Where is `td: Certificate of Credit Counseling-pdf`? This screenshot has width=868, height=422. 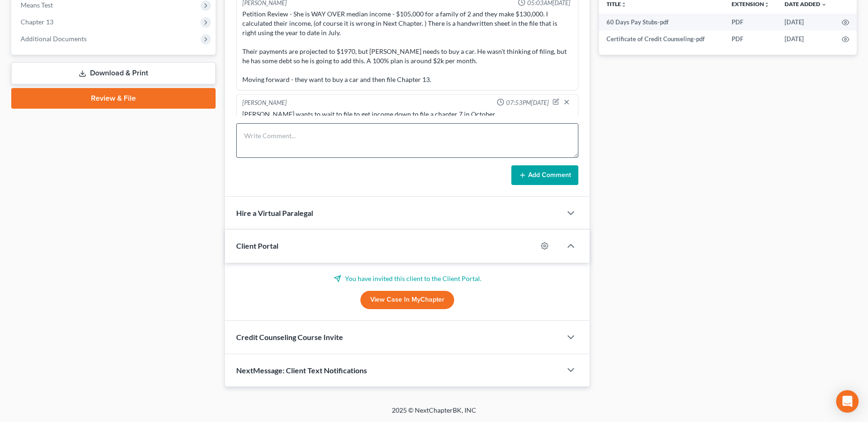
td: Certificate of Credit Counseling-pdf is located at coordinates (661, 39).